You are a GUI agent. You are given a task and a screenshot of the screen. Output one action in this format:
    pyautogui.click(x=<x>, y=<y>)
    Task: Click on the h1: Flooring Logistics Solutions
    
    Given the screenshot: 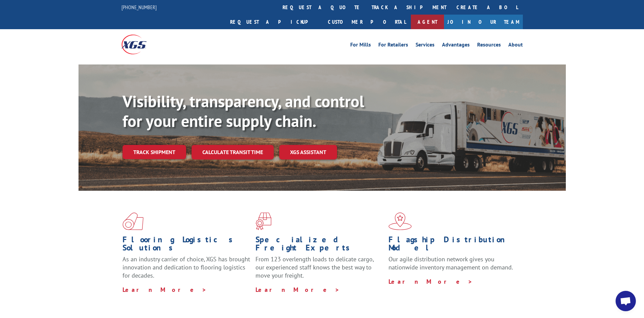 What is the action you would take?
    pyautogui.click(x=186, y=245)
    